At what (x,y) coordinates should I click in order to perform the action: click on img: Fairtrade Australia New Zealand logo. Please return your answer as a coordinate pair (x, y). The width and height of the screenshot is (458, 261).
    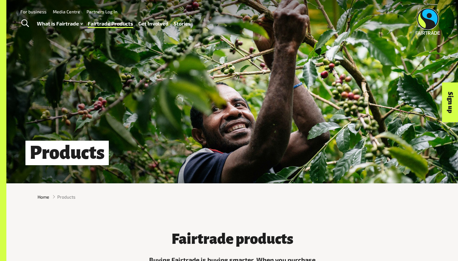
    Looking at the image, I should click on (428, 21).